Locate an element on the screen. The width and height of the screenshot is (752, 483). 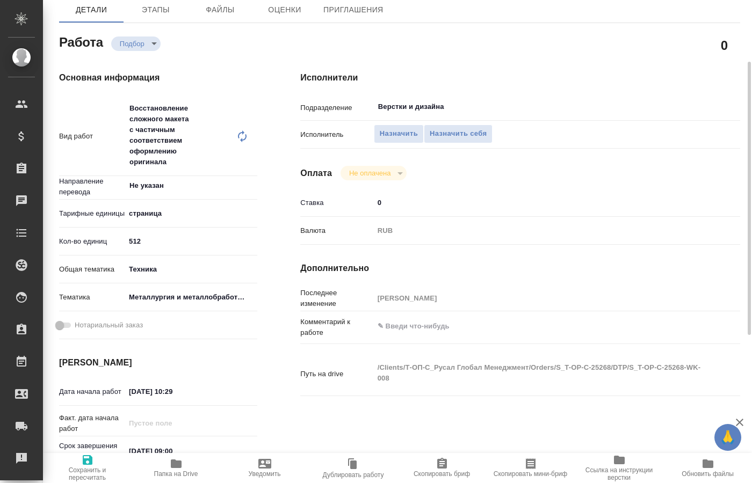
button: Назначить себя is located at coordinates (458, 134).